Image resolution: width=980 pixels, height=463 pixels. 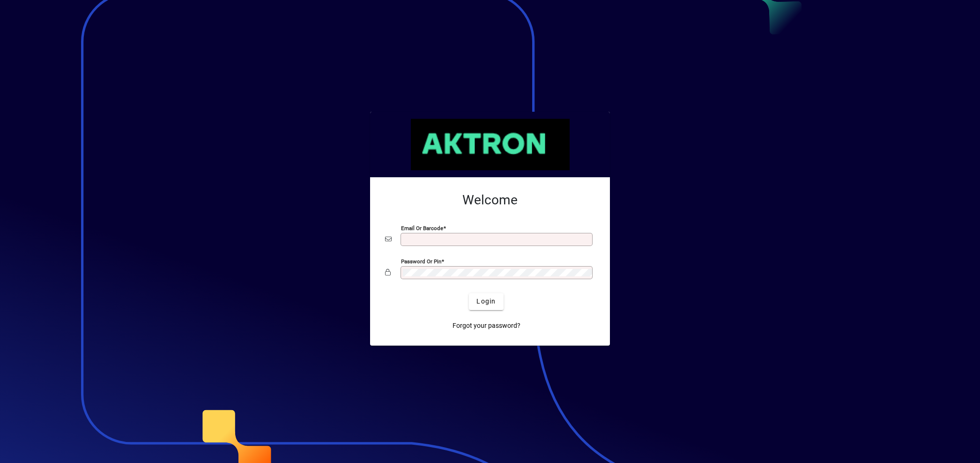 I want to click on span: Login, so click(x=486, y=301).